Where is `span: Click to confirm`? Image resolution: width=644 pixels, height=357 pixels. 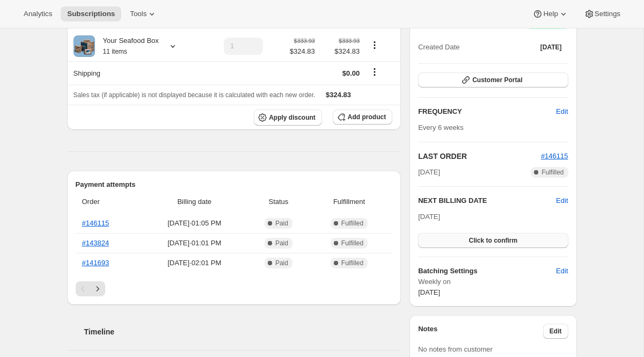 span: Click to confirm is located at coordinates (493, 240).